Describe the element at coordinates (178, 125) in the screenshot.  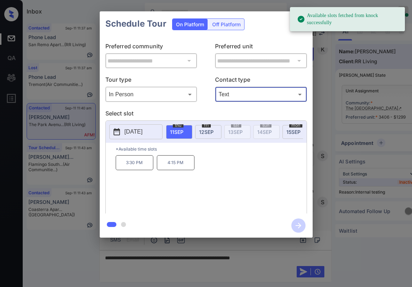
I see `span: thu` at that location.